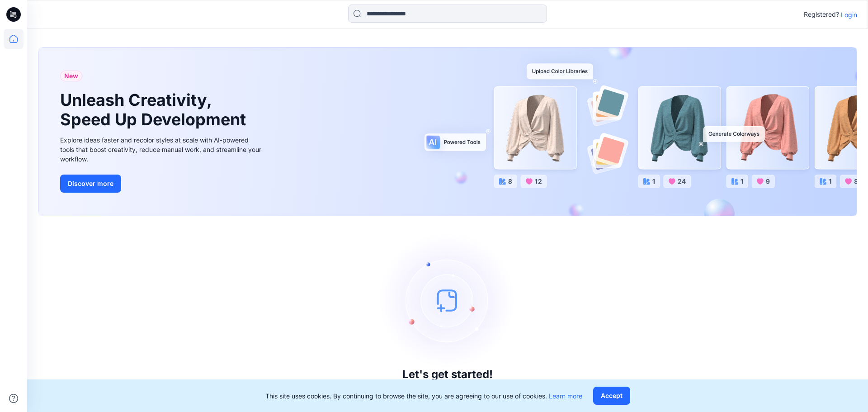  I want to click on button: Accept, so click(612, 396).